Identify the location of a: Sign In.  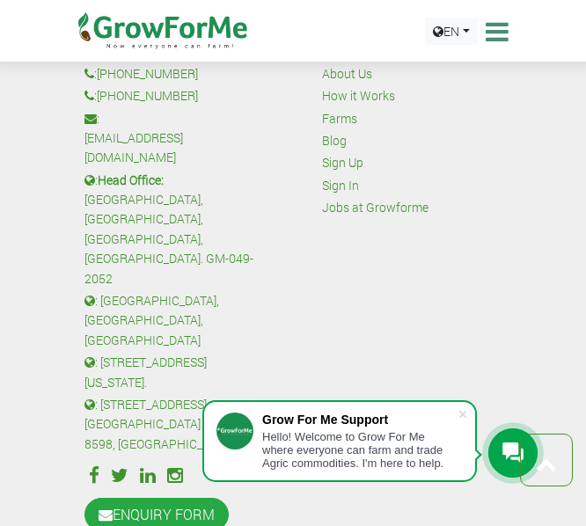
(341, 186).